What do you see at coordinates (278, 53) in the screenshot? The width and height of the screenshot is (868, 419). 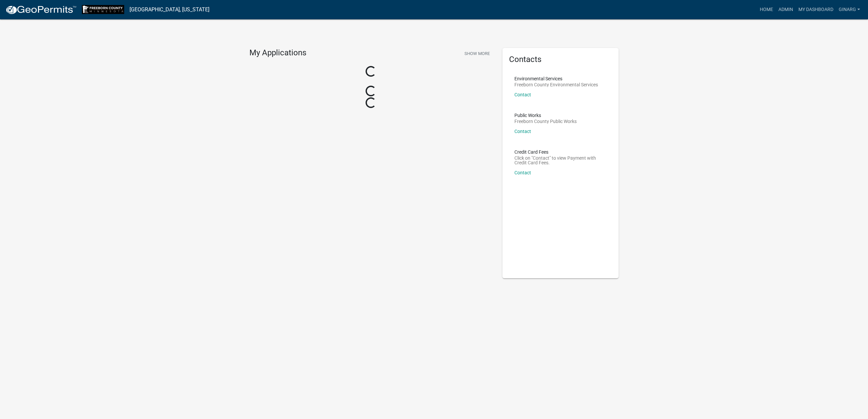 I see `h4: My Applications` at bounding box center [278, 53].